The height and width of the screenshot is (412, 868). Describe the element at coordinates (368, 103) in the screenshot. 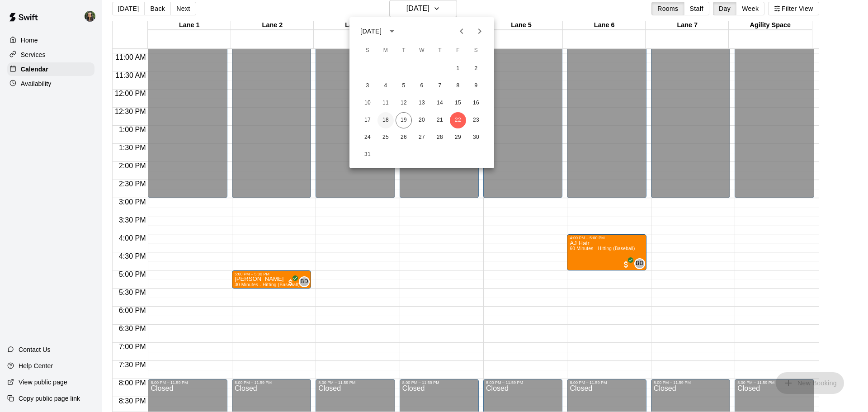

I see `button: 10` at that location.